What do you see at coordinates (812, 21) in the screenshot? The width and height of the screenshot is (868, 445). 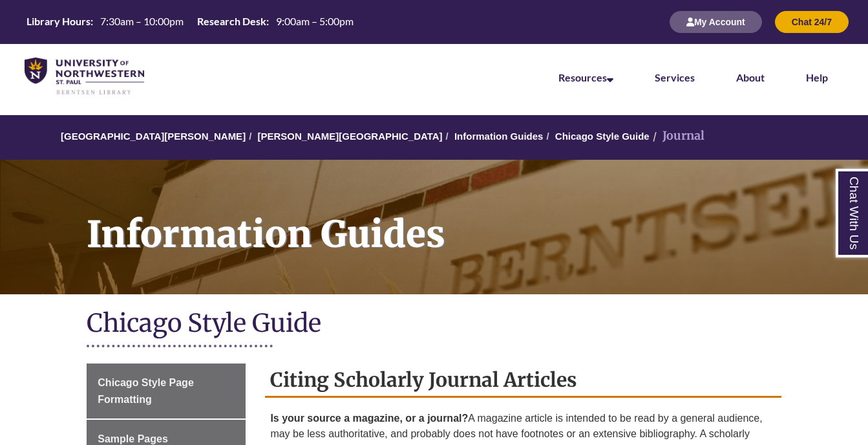 I see `a: Chat 24/7` at bounding box center [812, 21].